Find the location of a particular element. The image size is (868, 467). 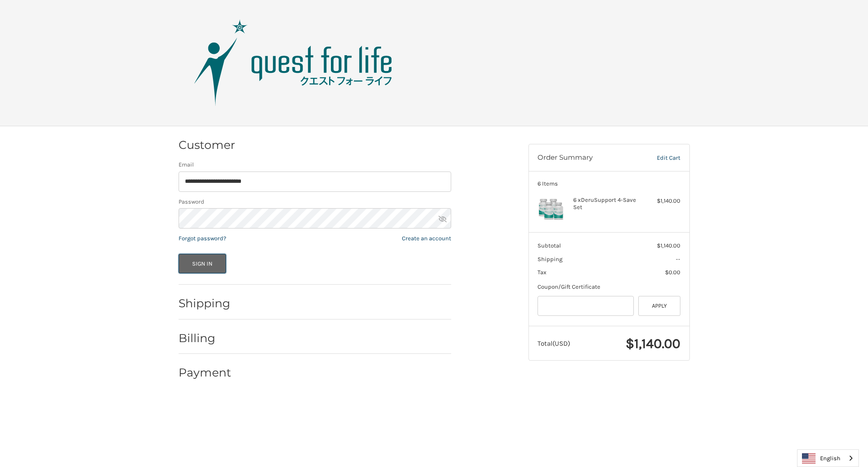

button: Sign In is located at coordinates (202, 263).